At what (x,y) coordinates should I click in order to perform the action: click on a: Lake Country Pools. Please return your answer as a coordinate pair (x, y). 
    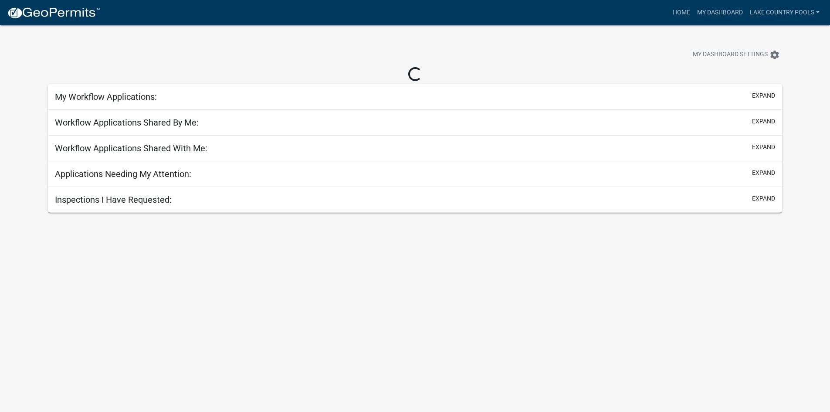
    Looking at the image, I should click on (785, 13).